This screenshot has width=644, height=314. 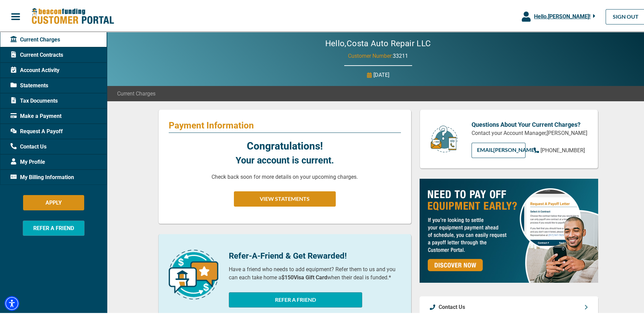 I want to click on img: refer-a-friend-icon.png, so click(x=194, y=273).